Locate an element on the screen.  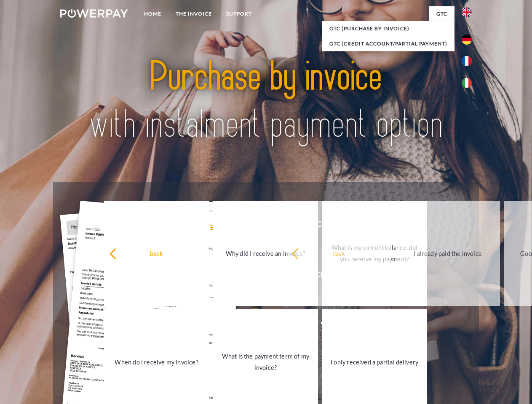
div: I only received a partial delivery is located at coordinates (374, 362).